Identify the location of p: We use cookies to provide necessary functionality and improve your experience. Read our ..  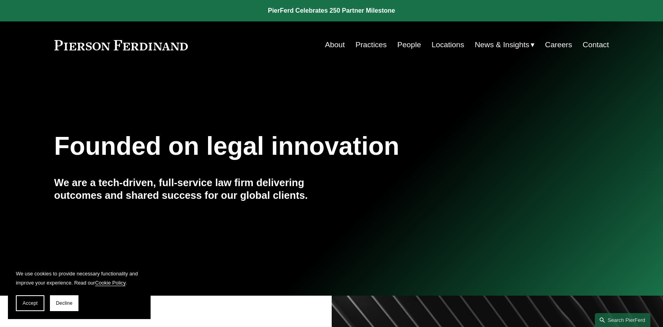
(79, 278).